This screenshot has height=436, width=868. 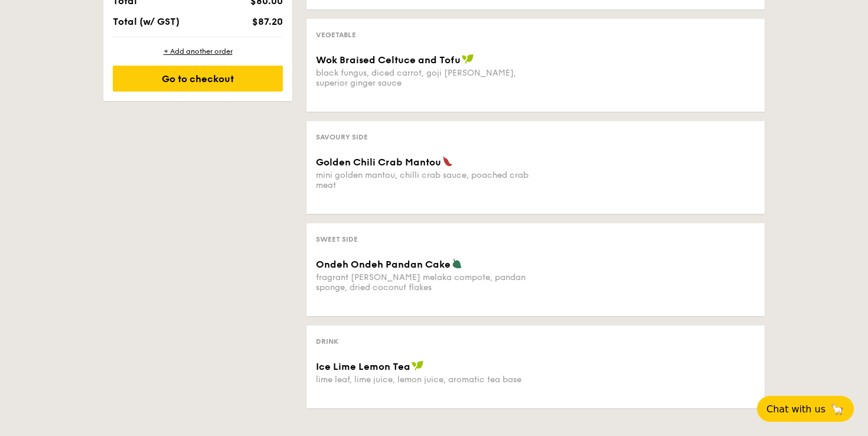 What do you see at coordinates (383, 264) in the screenshot?
I see `span: Ondeh Ondeh Pandan Cake` at bounding box center [383, 264].